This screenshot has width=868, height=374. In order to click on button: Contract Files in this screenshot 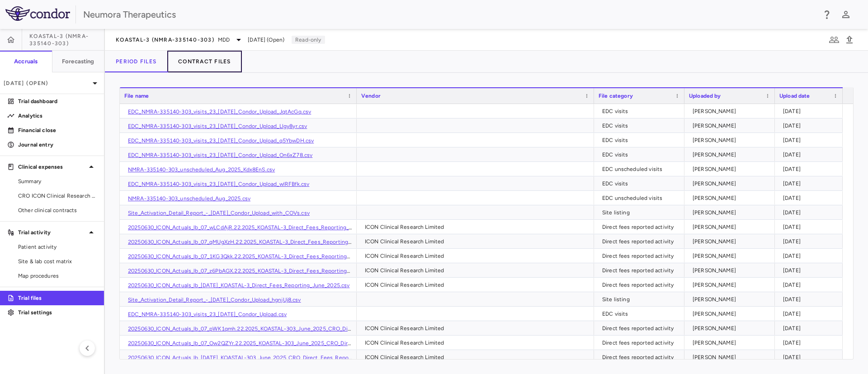, I will do `click(204, 61)`.